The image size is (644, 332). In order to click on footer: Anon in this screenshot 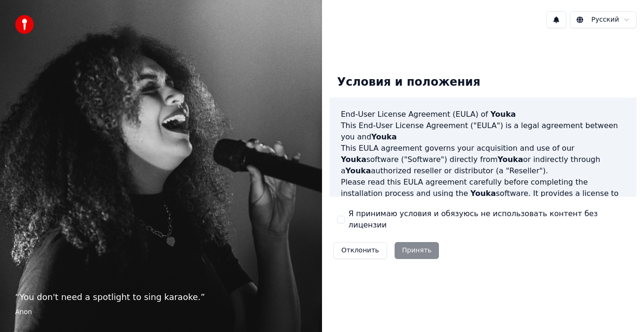, I will do `click(161, 312)`.